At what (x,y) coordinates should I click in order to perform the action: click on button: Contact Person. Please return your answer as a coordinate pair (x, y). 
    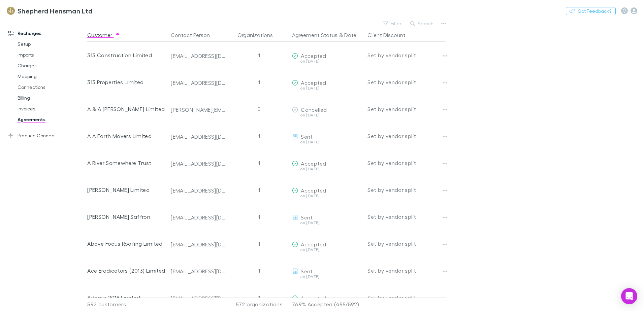
    Looking at the image, I should click on (194, 35).